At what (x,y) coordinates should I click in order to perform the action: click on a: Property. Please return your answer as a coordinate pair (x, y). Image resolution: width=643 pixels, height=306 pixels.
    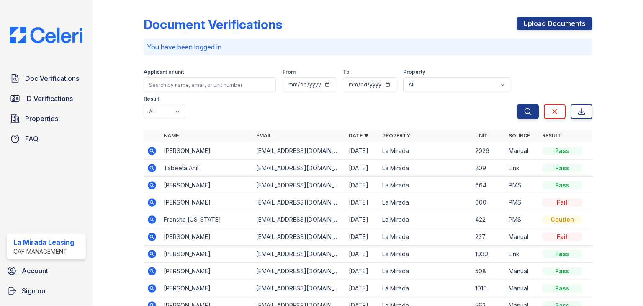
    Looking at the image, I should click on (396, 135).